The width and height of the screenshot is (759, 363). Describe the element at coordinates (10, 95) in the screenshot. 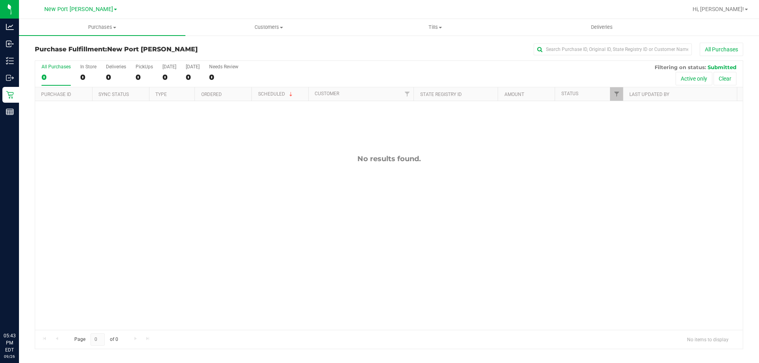

I see `inline-svg: Retail` at that location.